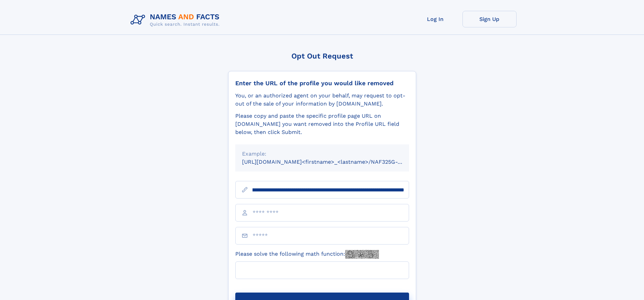 The height and width of the screenshot is (300, 644). What do you see at coordinates (307, 255) in the screenshot?
I see `label: Please solve the following math function:` at bounding box center [307, 255].